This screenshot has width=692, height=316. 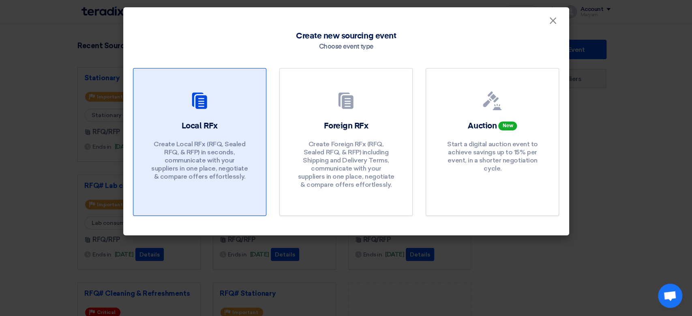 What do you see at coordinates (492, 142) in the screenshot?
I see `a: Auction New Start a digital auction event to achieve savings up to 15% per event, in a shorter ne...` at bounding box center [492, 142].